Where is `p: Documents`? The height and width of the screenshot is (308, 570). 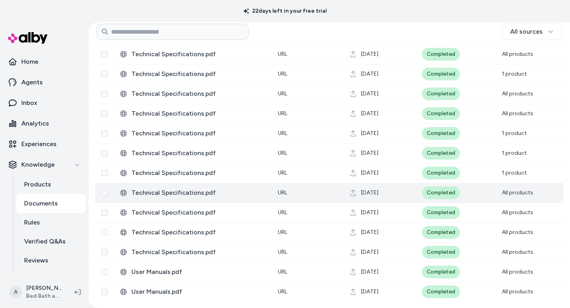
p: Documents is located at coordinates (41, 204).